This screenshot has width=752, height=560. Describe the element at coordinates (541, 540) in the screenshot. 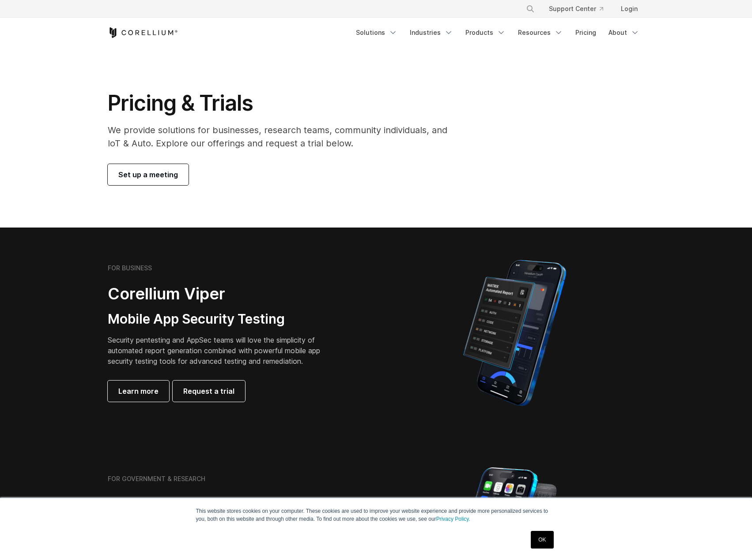

I see `a: OK` at that location.